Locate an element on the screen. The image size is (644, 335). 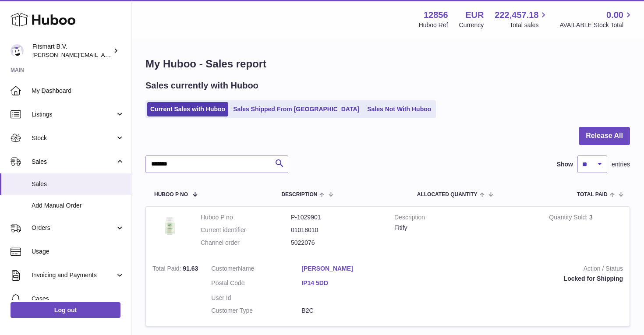
span: AVAILABLE Stock Total is located at coordinates (596, 25).